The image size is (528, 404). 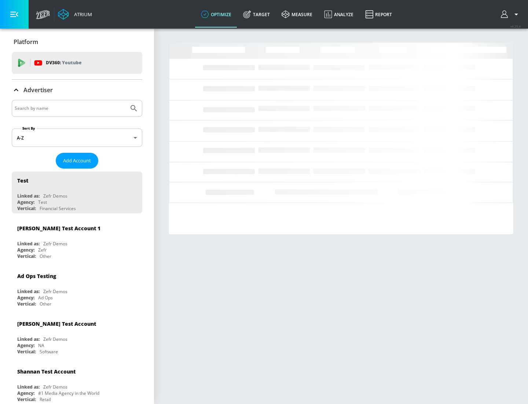 I want to click on button: Add Account, so click(x=77, y=160).